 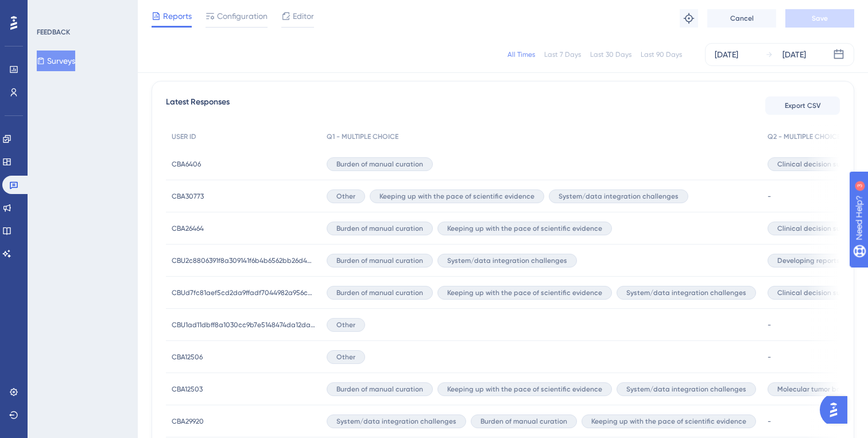 I want to click on span: CBUd7fc81aef5cd2da9ffadf7044982a956cbb7610719491a25b04bf14710c618e4, so click(x=243, y=292).